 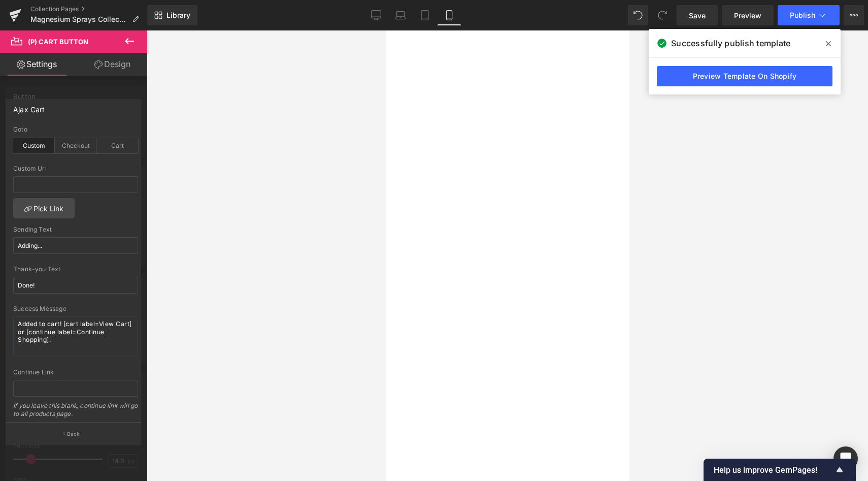 What do you see at coordinates (449, 15) in the screenshot?
I see `a: Mobile` at bounding box center [449, 15].